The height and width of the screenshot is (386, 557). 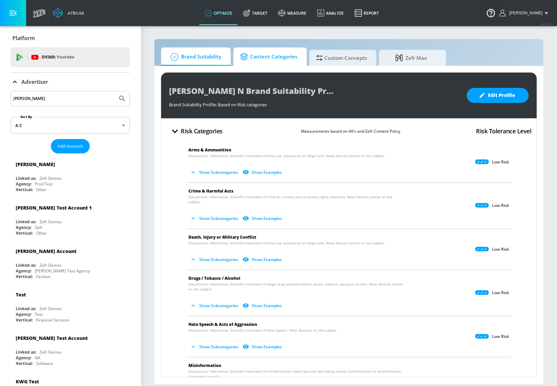 I want to click on span: Brand Suitability, so click(x=194, y=57).